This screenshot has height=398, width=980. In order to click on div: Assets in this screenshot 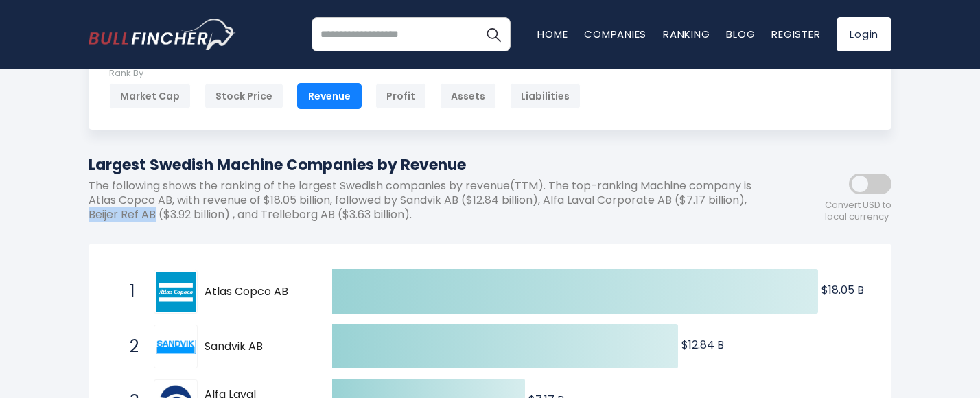, I will do `click(468, 96)`.